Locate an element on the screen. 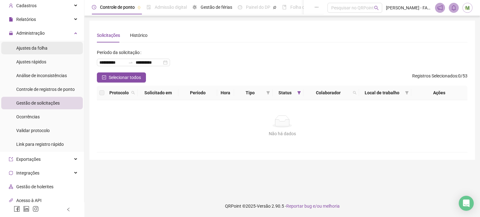 The height and width of the screenshot is (217, 480). img: 20511 is located at coordinates (467, 8).